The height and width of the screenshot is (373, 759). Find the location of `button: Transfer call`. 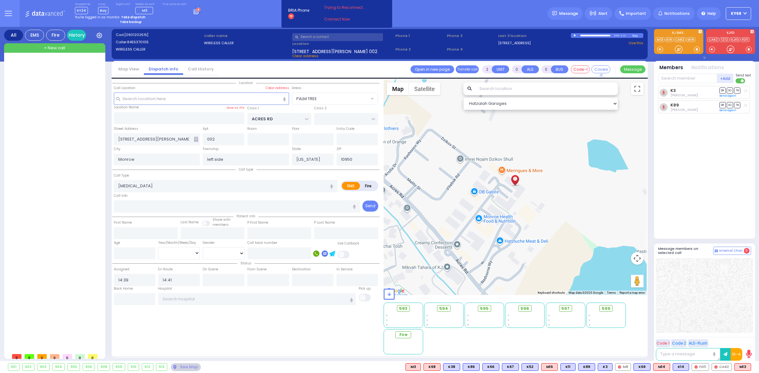

button: Transfer call is located at coordinates (467, 69).